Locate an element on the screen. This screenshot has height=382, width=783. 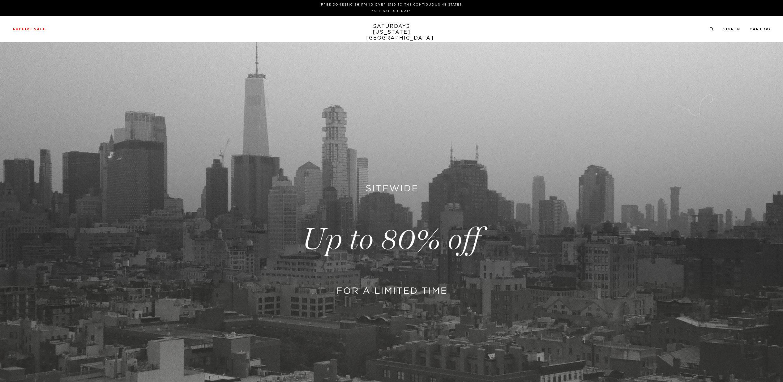
small: 0 is located at coordinates (767, 29).